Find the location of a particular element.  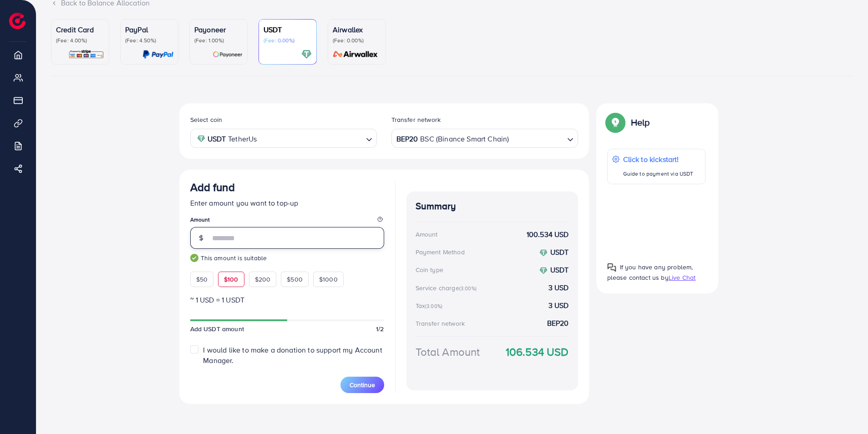

div: Coin type is located at coordinates (429, 270).